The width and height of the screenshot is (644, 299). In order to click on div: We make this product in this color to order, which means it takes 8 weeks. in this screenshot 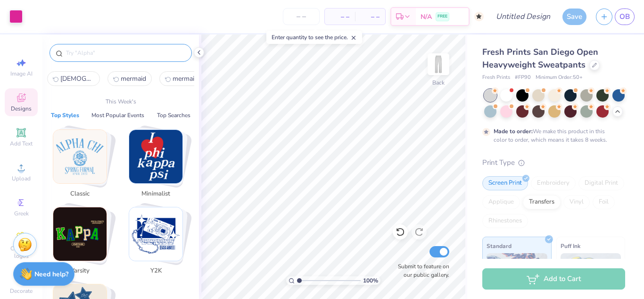, I will do `click(552, 136)`.